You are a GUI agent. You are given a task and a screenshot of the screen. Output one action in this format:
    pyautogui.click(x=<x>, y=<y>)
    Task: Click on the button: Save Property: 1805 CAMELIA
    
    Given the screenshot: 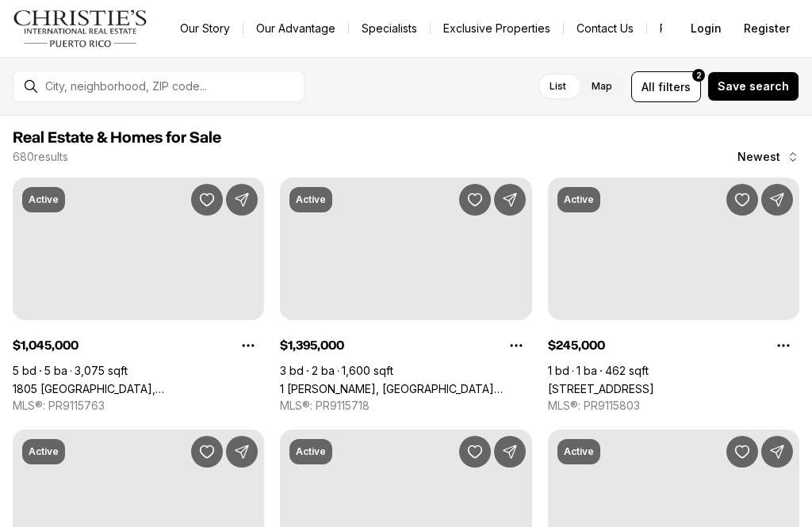 What is the action you would take?
    pyautogui.click(x=207, y=200)
    